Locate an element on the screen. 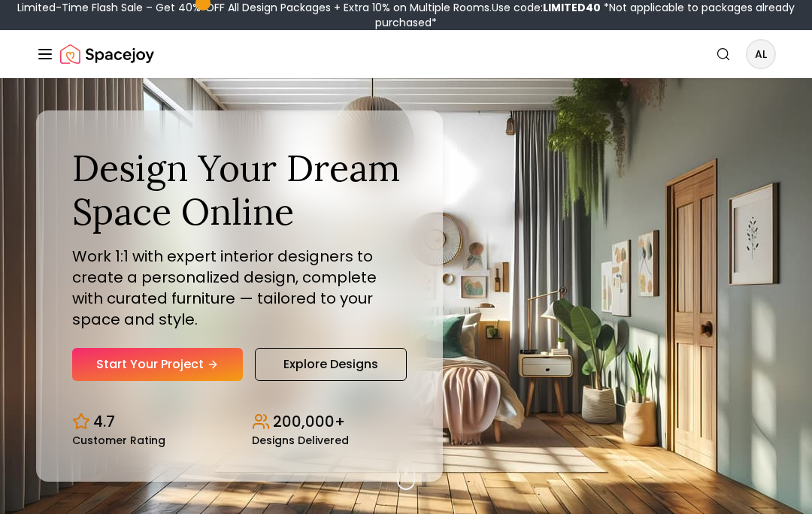 The width and height of the screenshot is (812, 514). span: AL is located at coordinates (761, 54).